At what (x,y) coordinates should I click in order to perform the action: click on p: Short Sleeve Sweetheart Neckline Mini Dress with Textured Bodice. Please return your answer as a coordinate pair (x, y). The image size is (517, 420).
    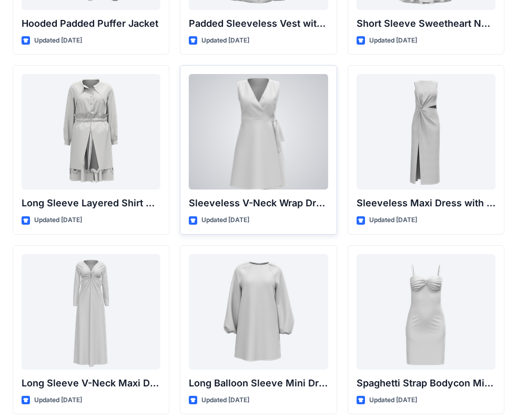
    Looking at the image, I should click on (426, 24).